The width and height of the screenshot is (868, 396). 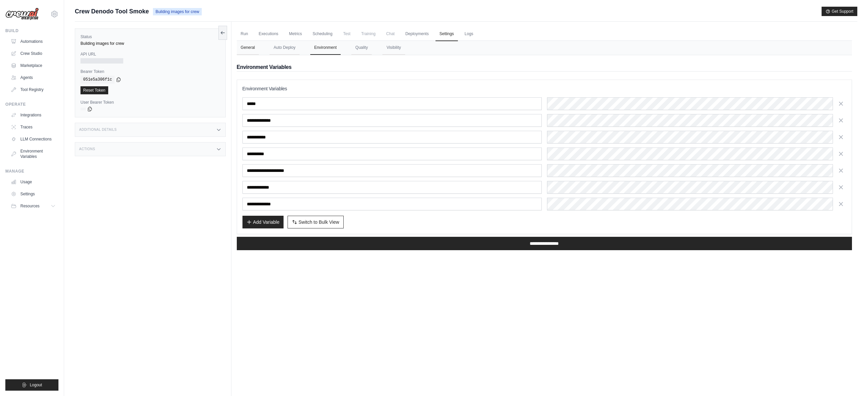 What do you see at coordinates (33, 78) in the screenshot?
I see `a: Agents` at bounding box center [33, 78].